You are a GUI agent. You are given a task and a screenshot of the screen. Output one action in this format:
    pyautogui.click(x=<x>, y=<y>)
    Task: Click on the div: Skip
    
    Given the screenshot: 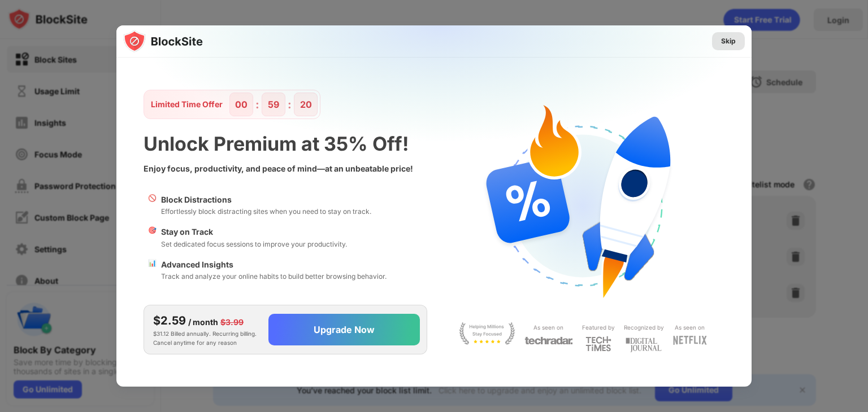 What is the action you would take?
    pyautogui.click(x=728, y=42)
    